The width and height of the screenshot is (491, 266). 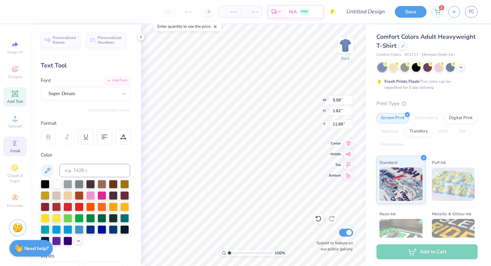 What do you see at coordinates (412, 55) in the screenshot?
I see `span: # C1717` at bounding box center [412, 55].